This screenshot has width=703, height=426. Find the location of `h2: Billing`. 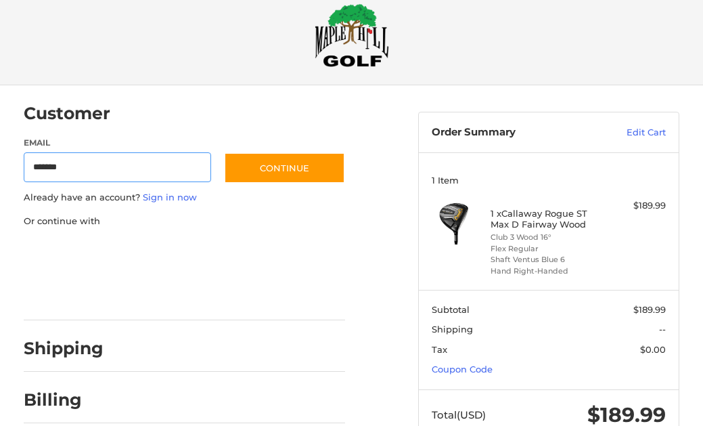

h2: Billing is located at coordinates (63, 399).